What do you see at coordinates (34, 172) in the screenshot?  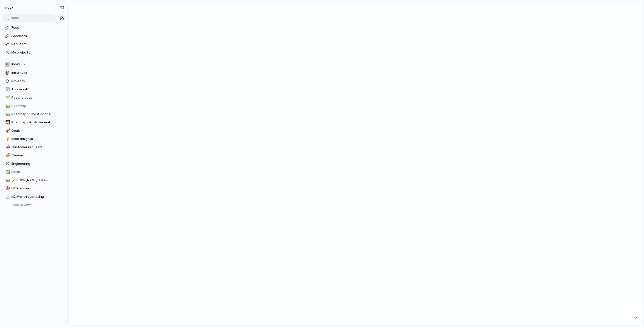 I see `div: ✅Done` at bounding box center [34, 172].